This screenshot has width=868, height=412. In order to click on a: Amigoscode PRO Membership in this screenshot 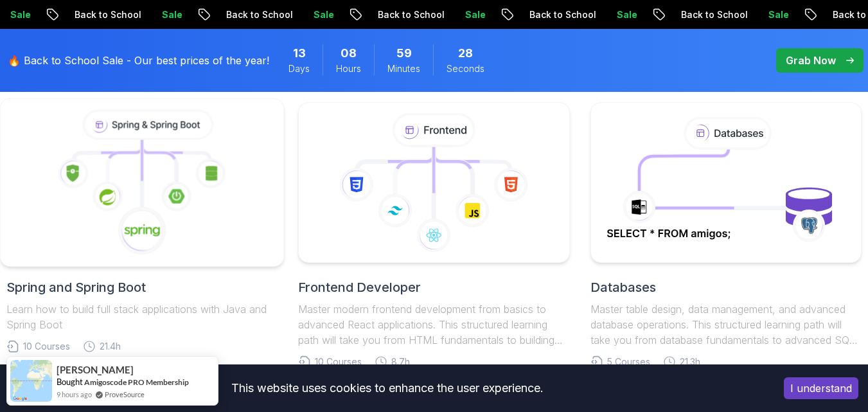, I will do `click(137, 381)`.